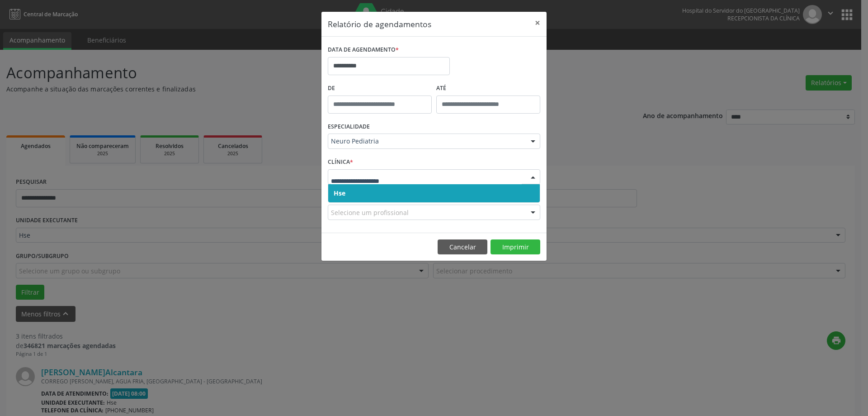 The height and width of the screenshot is (416, 868). What do you see at coordinates (538, 23) in the screenshot?
I see `button: Close` at bounding box center [538, 23].